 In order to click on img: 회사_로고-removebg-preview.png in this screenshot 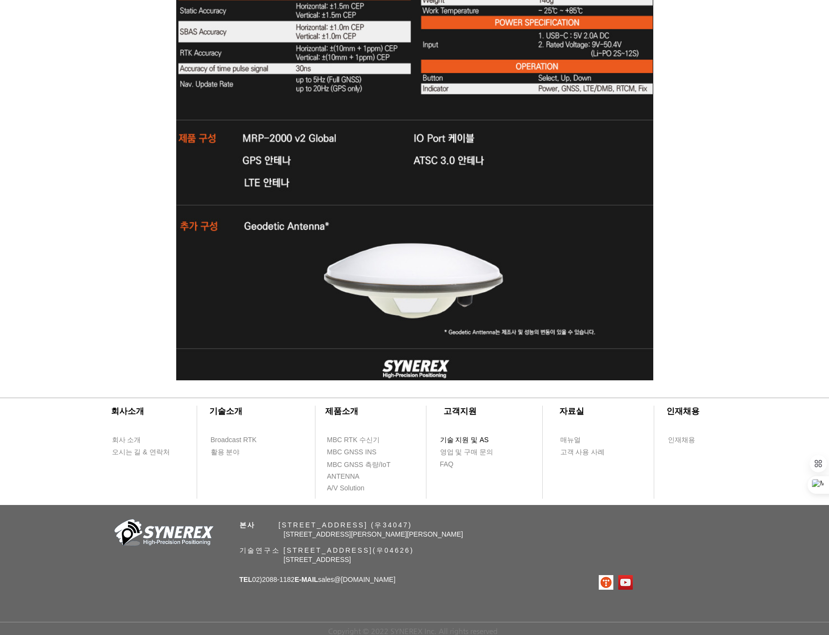, I will do `click(163, 534)`.